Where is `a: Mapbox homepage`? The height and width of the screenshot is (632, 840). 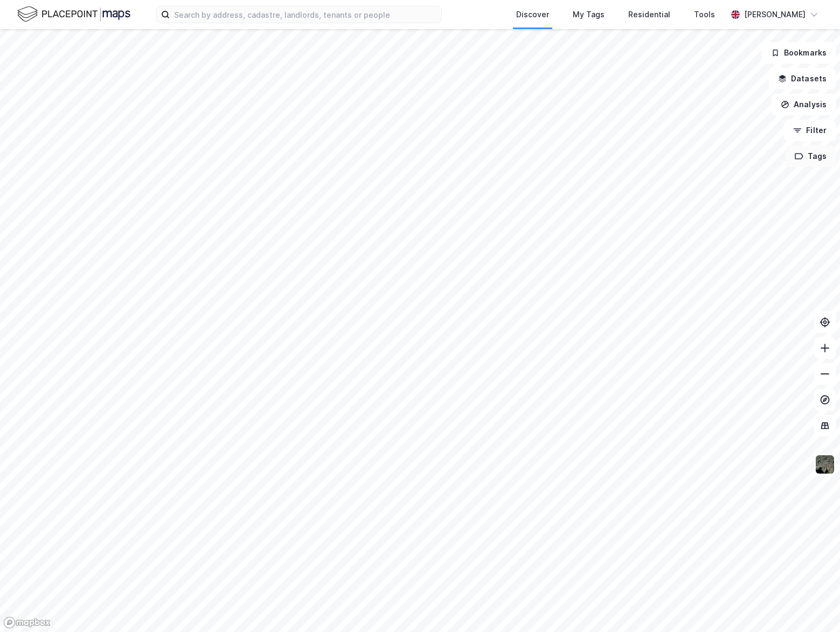
a: Mapbox homepage is located at coordinates (27, 623).